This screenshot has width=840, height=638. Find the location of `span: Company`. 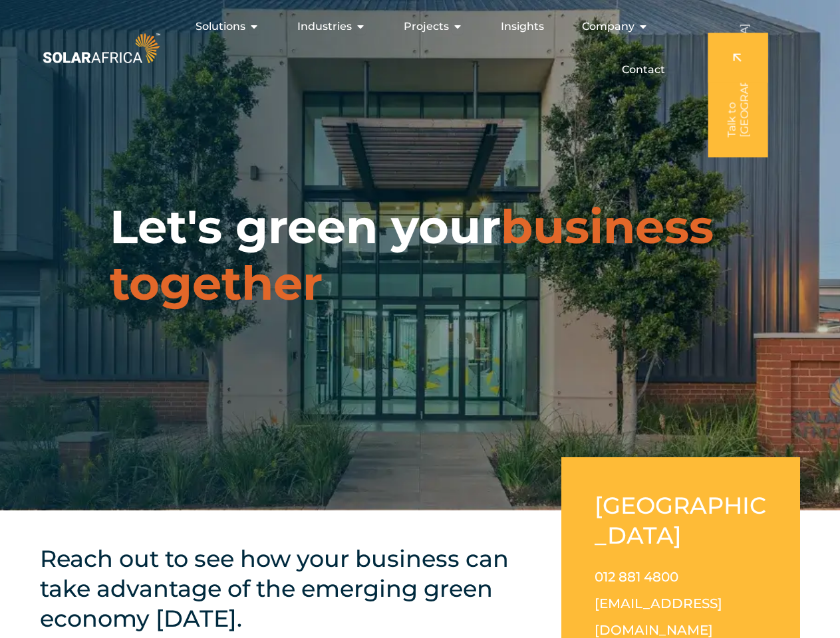

span: Company is located at coordinates (608, 26).